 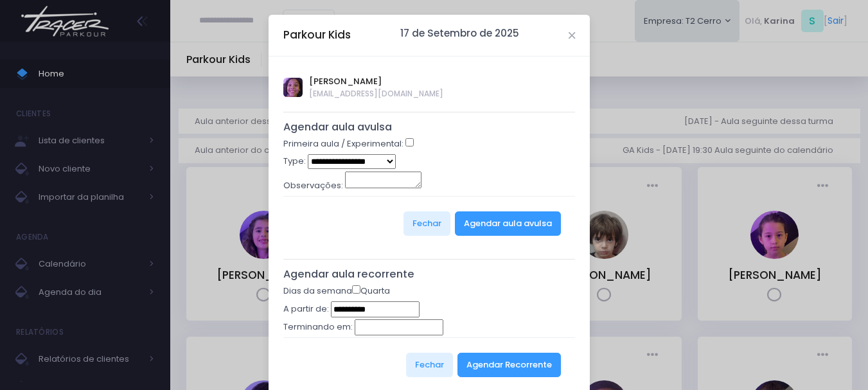 I want to click on label: Terminando em:, so click(x=318, y=327).